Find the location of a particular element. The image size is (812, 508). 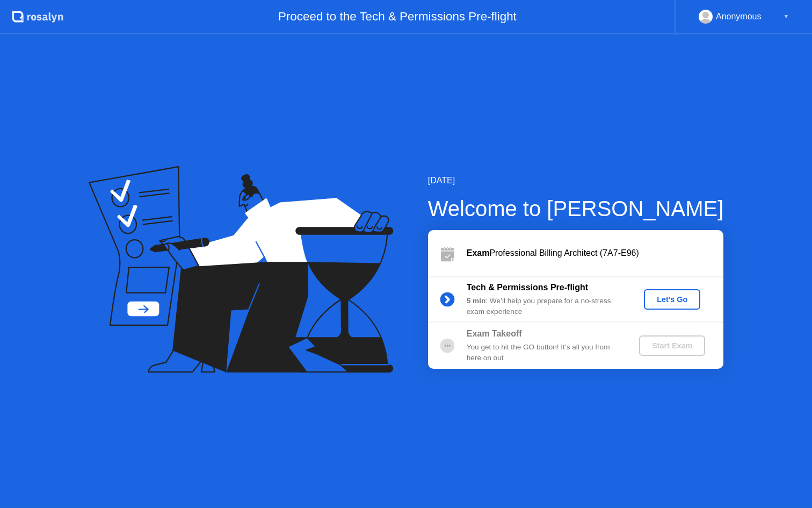

div: Professional Billing Architect (7A7-E96) is located at coordinates (595, 253).